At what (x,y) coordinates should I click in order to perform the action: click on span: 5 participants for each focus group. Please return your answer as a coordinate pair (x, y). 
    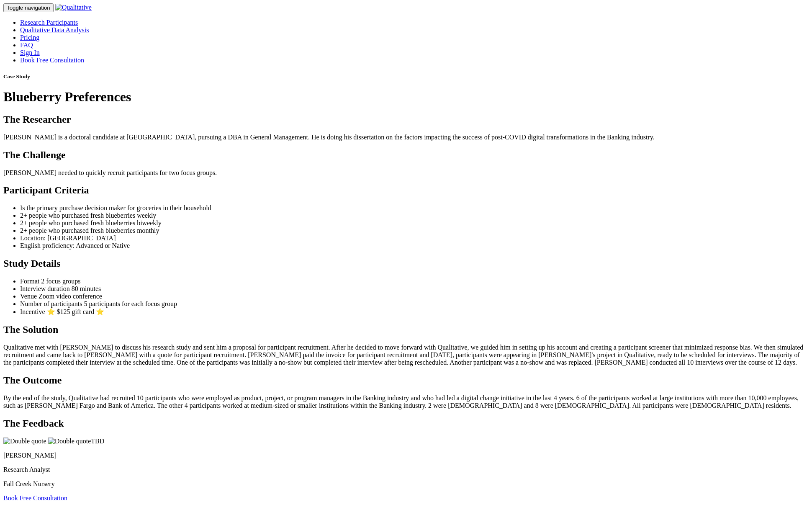
    Looking at the image, I should click on (130, 304).